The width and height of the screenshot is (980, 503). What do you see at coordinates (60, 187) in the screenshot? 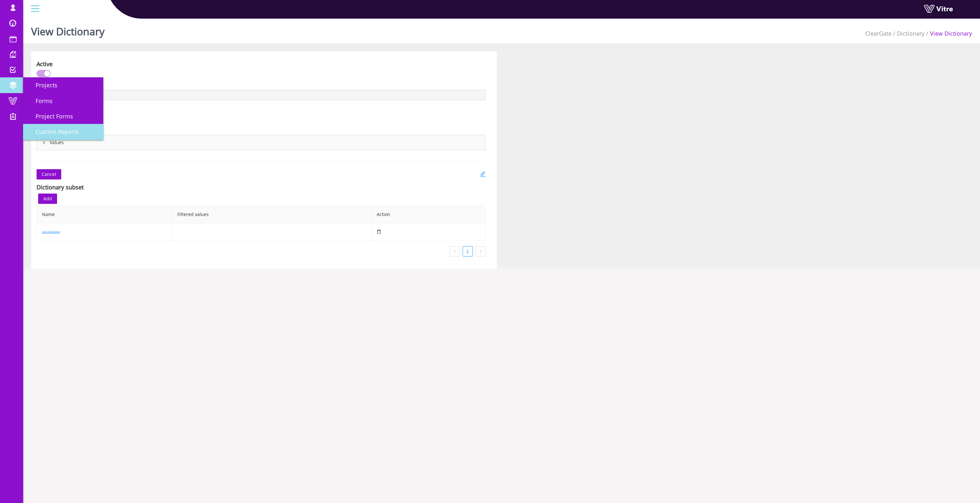
I see `div: Dictionary subset` at bounding box center [60, 187].